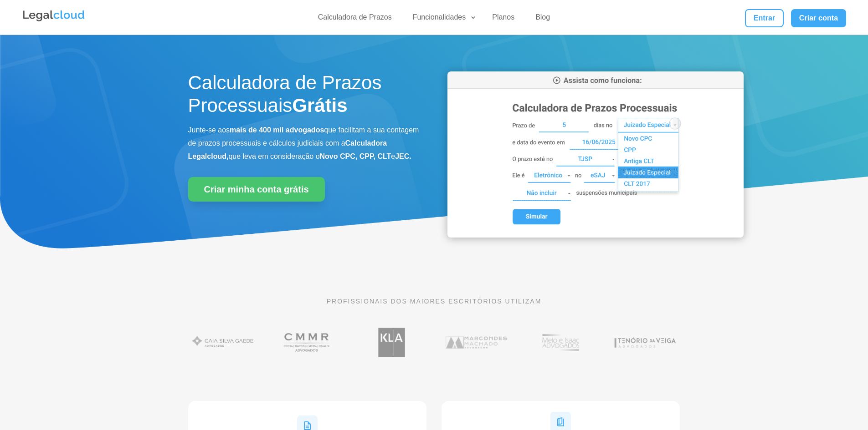 The image size is (868, 430). Describe the element at coordinates (442, 19) in the screenshot. I see `a: Funcionalidades` at that location.